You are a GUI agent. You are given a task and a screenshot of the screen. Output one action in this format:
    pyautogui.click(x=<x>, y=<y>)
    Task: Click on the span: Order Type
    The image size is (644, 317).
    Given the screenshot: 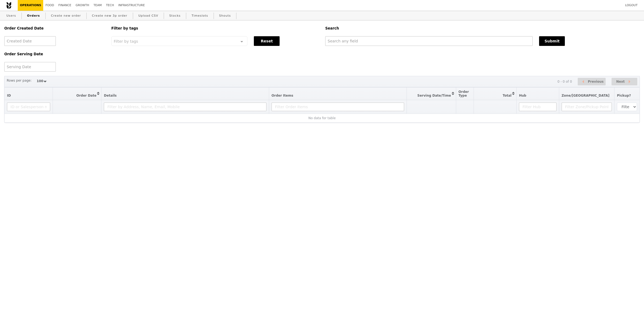 What is the action you would take?
    pyautogui.click(x=463, y=94)
    